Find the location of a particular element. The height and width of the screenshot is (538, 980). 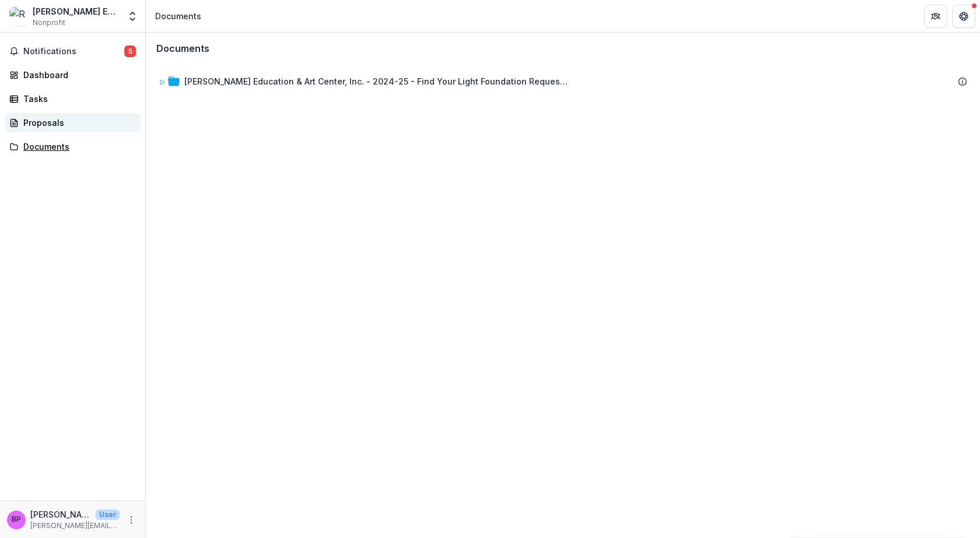

button: Notifications5 is located at coordinates (72, 52).